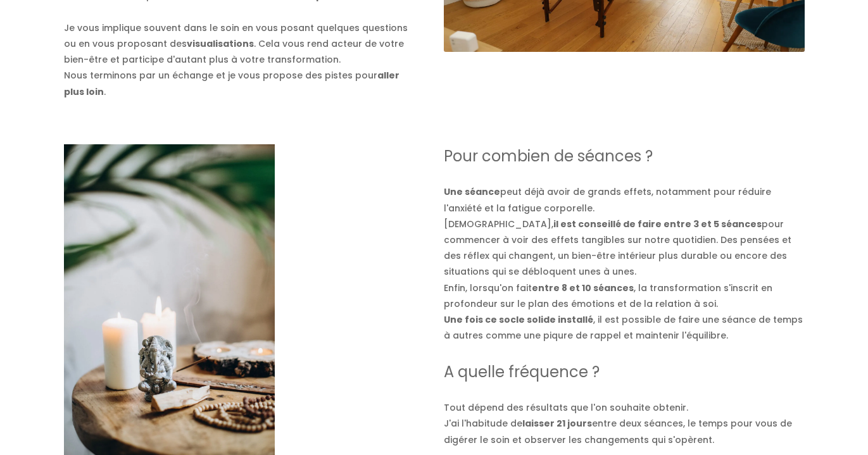 Image resolution: width=868 pixels, height=455 pixels. I want to click on span: visualisations, so click(220, 44).